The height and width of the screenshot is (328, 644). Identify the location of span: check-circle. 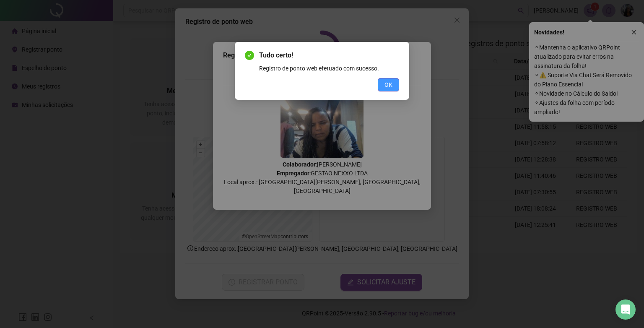
(250, 55).